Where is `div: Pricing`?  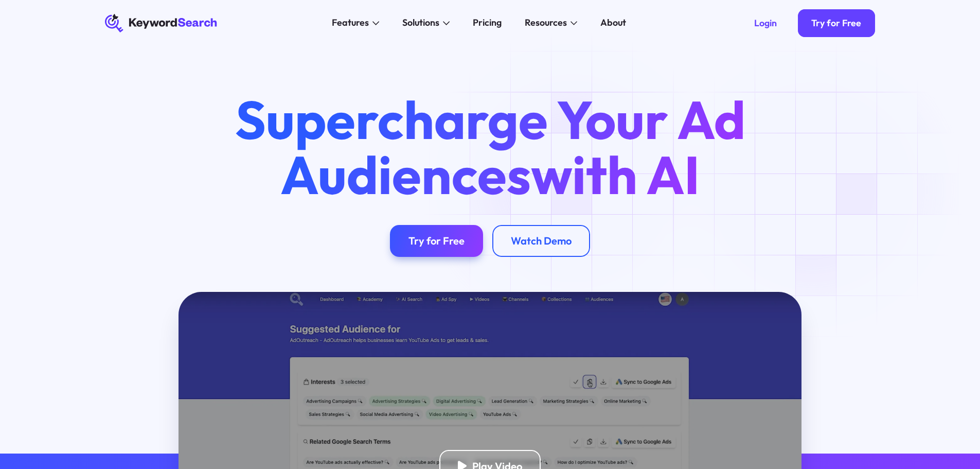 div: Pricing is located at coordinates (487, 23).